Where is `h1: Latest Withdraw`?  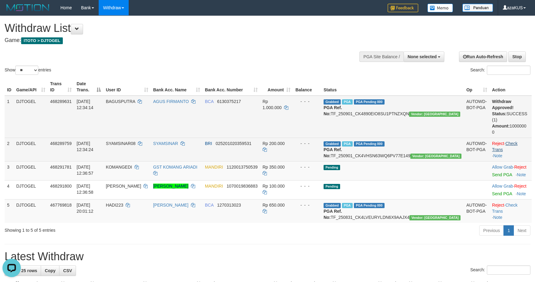
h1: Latest Withdraw is located at coordinates (268, 257).